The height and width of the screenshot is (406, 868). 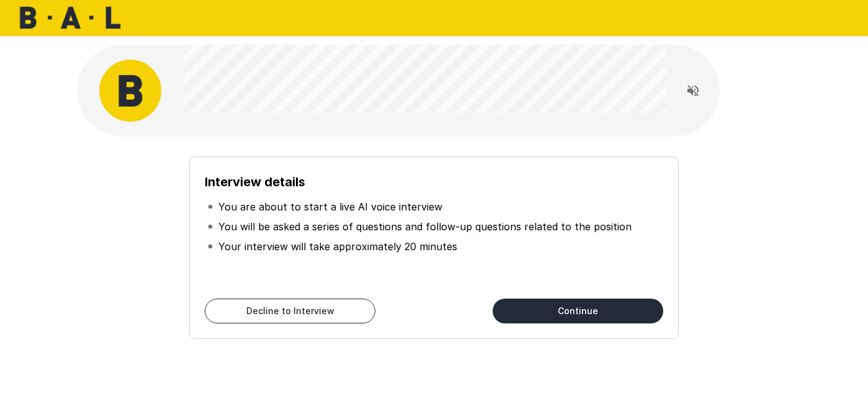 I want to click on p: You are about to start a live AI voice interview, so click(x=330, y=206).